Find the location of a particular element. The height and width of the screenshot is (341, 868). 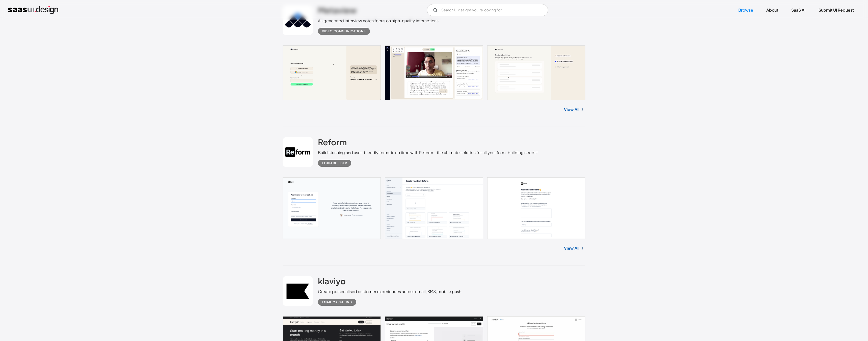

div: Build stunning and user-friendly forms in no time with Reform - the ultimate solution for all you... is located at coordinates (428, 153).